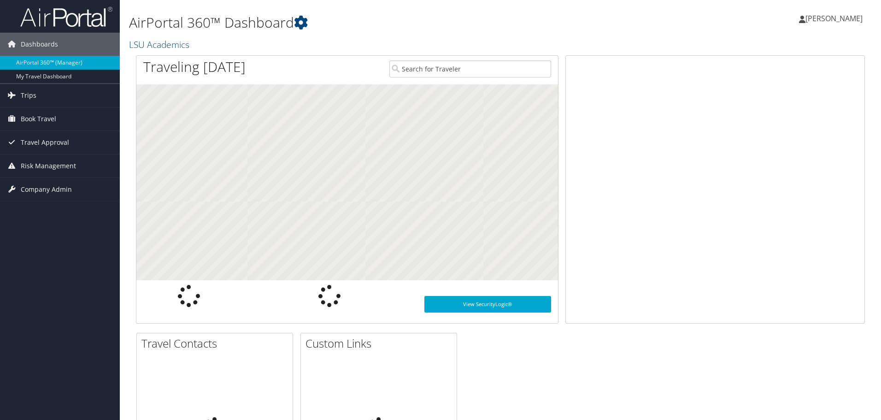 The width and height of the screenshot is (881, 420). I want to click on span: Risk Management, so click(48, 166).